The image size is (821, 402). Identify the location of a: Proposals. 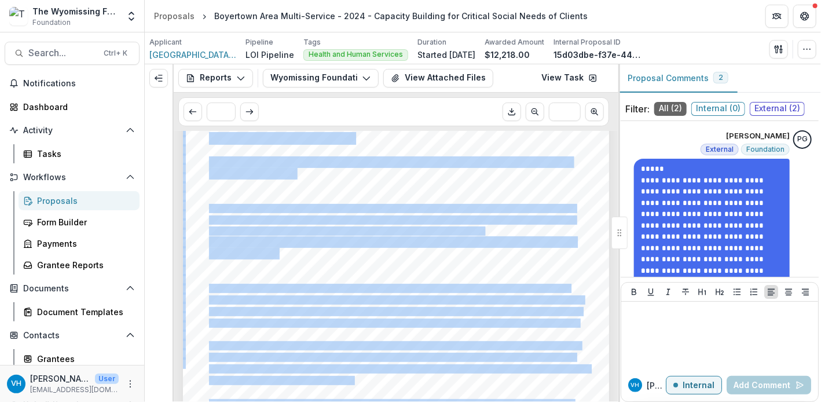
(79, 200).